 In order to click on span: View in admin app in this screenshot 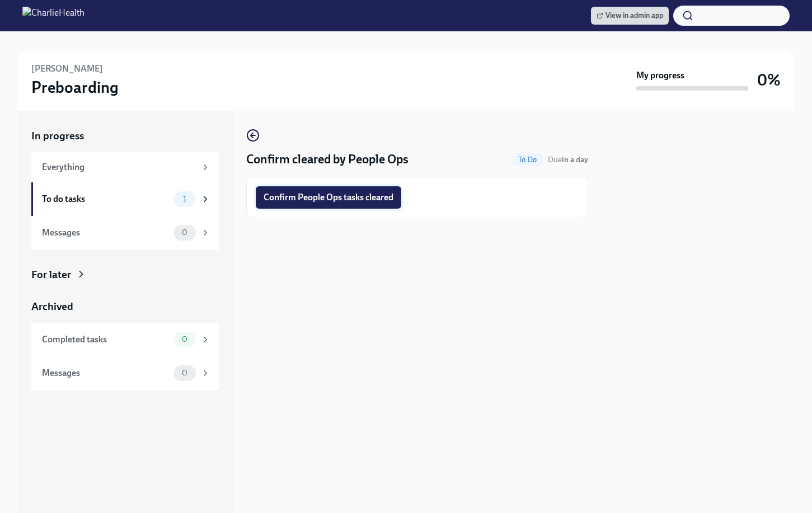, I will do `click(630, 16)`.